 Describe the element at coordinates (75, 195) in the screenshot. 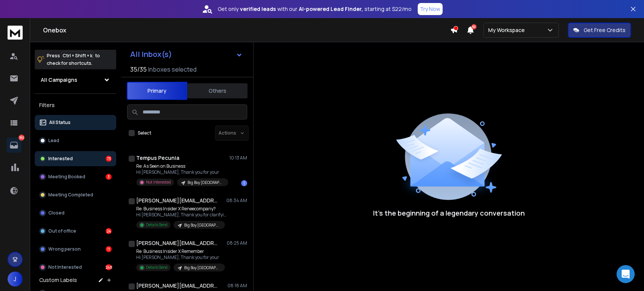

I see `button: Meeting Completed` at that location.